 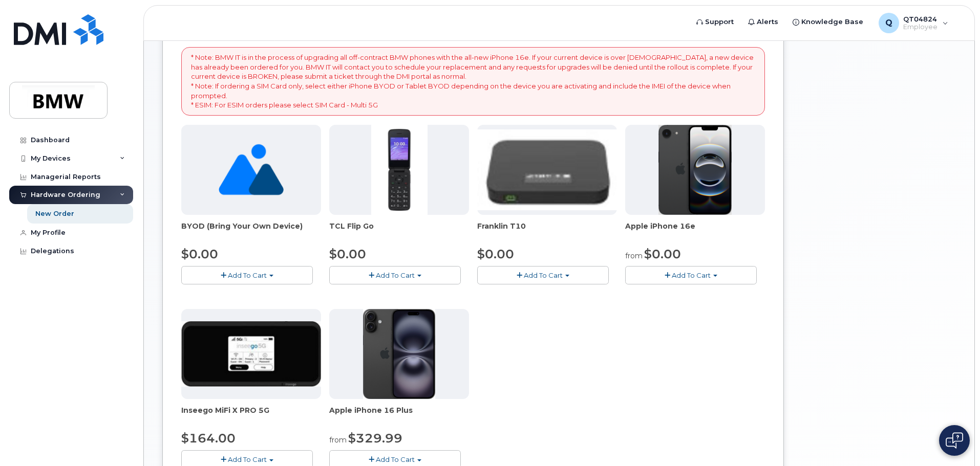 What do you see at coordinates (399, 415) in the screenshot?
I see `span: Apple iPhone 16 Plus` at bounding box center [399, 415].